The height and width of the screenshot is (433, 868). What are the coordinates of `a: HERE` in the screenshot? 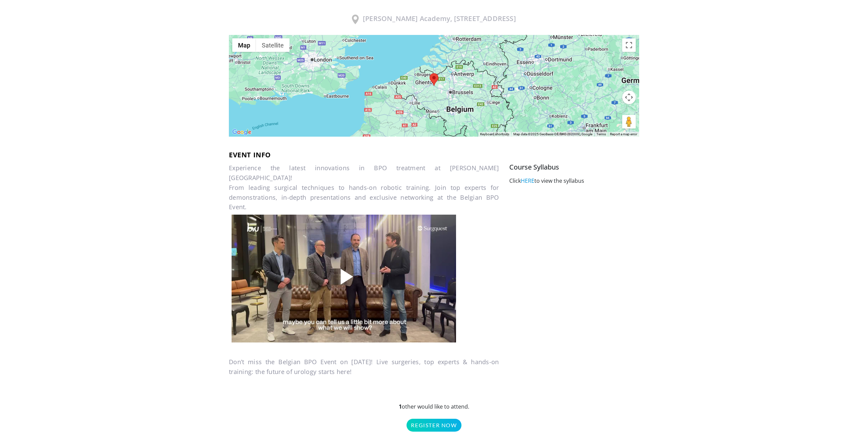 It's located at (527, 180).